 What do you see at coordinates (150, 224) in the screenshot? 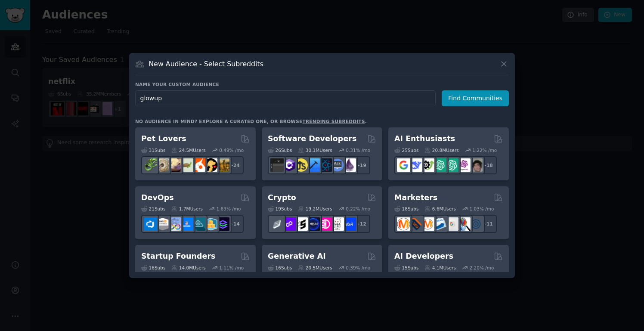
I see `img: azuredevops` at bounding box center [150, 224].